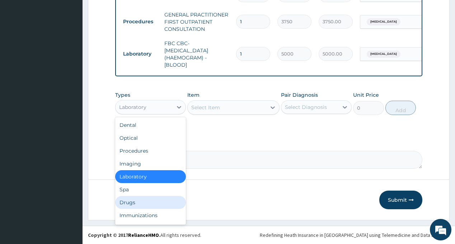 Image resolution: width=455 pixels, height=244 pixels. I want to click on td: Laboratory, so click(140, 54).